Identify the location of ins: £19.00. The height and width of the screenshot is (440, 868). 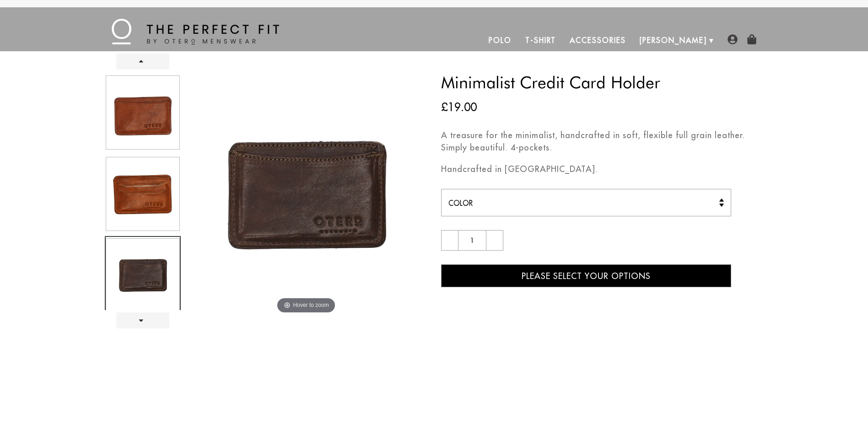
(459, 107).